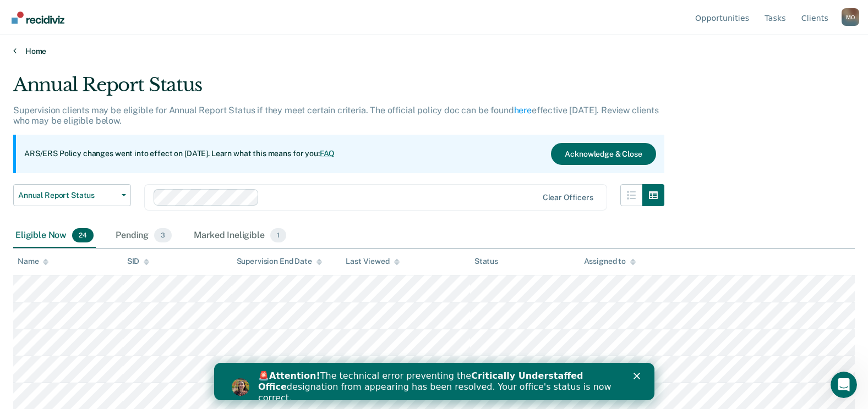 The image size is (868, 409). I want to click on b: Critically Understaffed Office, so click(206, 18).